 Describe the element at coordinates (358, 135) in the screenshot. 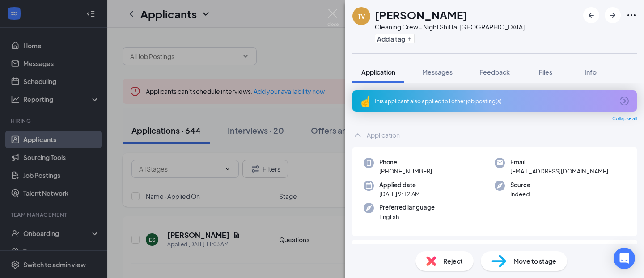

I see `svg: ChevronUp` at that location.